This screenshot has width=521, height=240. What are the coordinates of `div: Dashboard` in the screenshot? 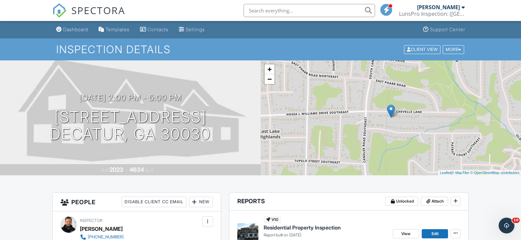 It's located at (76, 29).